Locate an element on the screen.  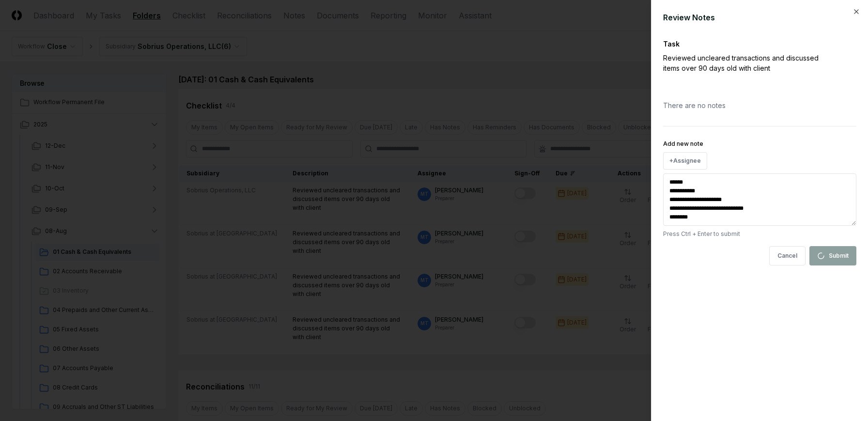
p: Reviewed uncleared transactions and discussed items over 90 days old with client is located at coordinates (743, 63).